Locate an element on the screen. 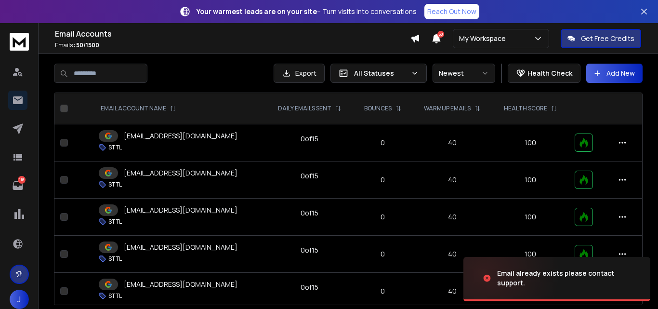  h1: Email Accounts is located at coordinates (233, 34).